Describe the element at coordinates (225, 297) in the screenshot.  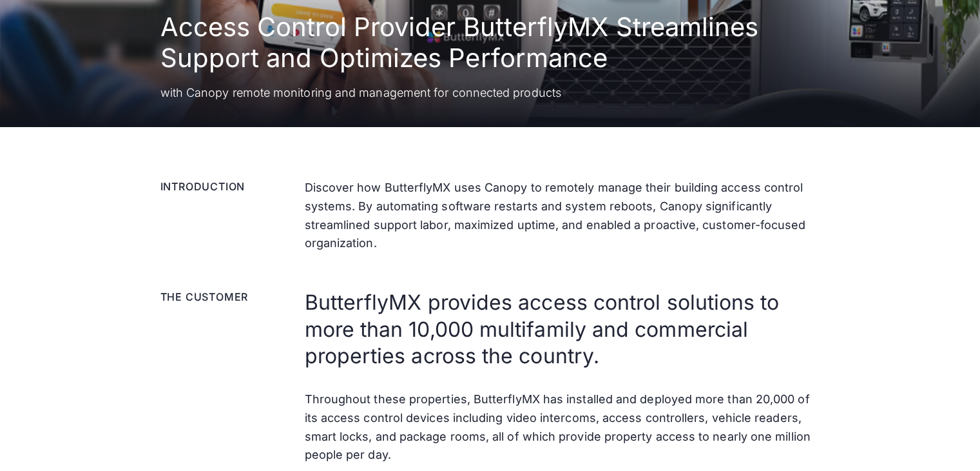
I see `div: The Customer` at that location.